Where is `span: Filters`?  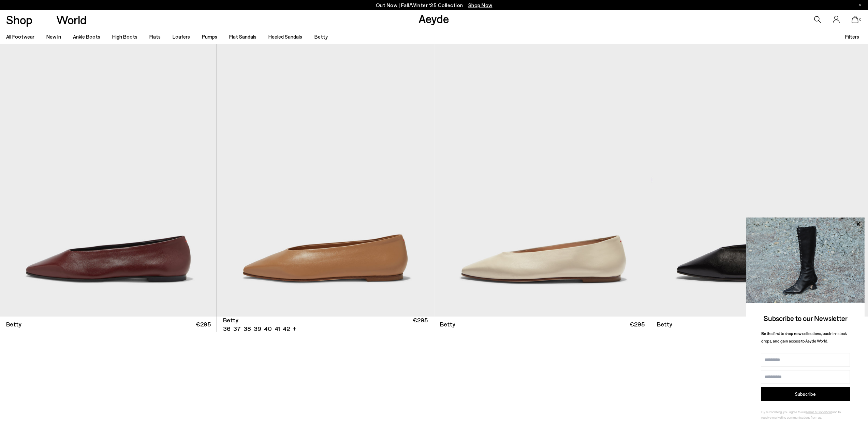 span: Filters is located at coordinates (852, 36).